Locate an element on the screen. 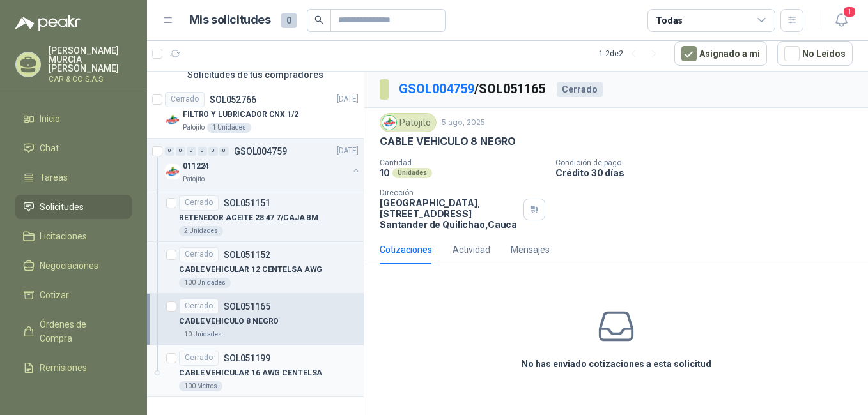 Image resolution: width=868 pixels, height=415 pixels. p: CABLE VEHICULAR 16 AWG CENTELSA is located at coordinates (250, 373).